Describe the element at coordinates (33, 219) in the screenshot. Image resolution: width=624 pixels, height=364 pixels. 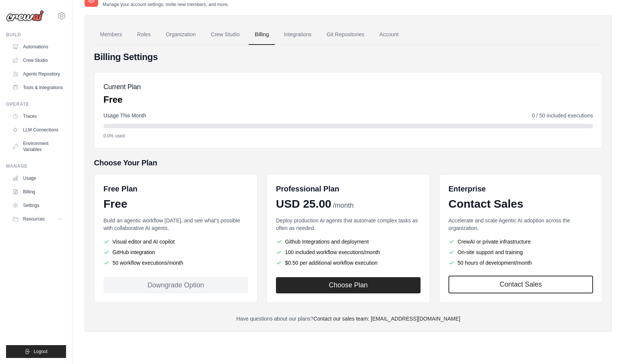
I see `span: Resources` at that location.